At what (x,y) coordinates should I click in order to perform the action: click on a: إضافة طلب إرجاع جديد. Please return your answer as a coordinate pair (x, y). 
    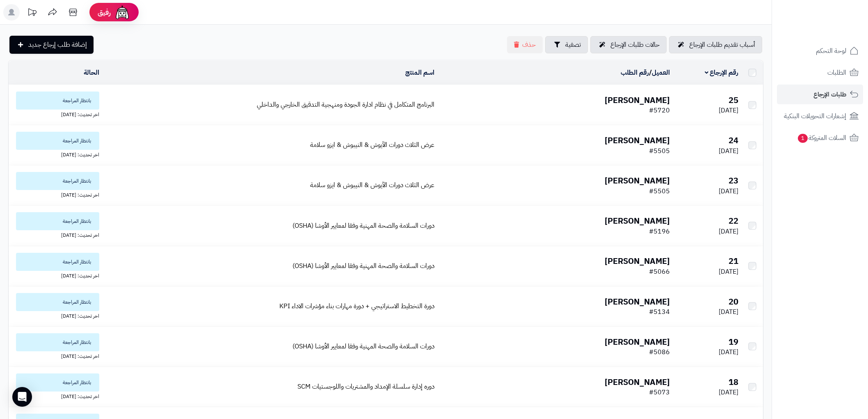
    Looking at the image, I should click on (51, 45).